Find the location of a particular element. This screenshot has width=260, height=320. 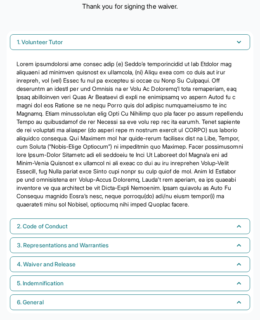

button: 6. General is located at coordinates (130, 302).